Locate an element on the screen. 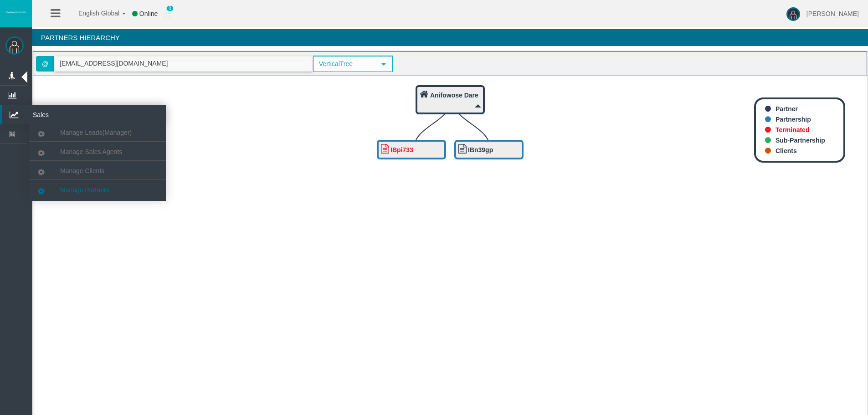 The image size is (868, 415). b: Clients is located at coordinates (786, 150).